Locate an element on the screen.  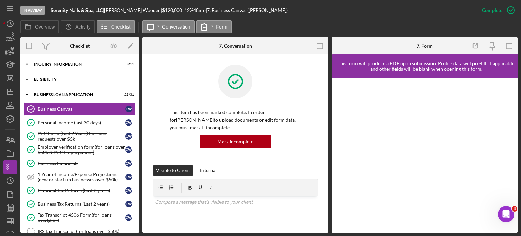
b: Serenity Nails & Spa, LLC is located at coordinates (77, 10).